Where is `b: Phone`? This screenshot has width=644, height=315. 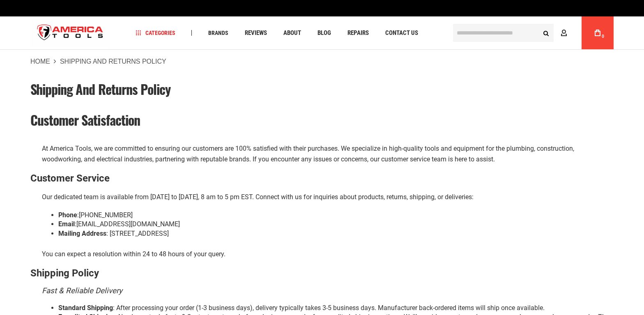 b: Phone is located at coordinates (68, 215).